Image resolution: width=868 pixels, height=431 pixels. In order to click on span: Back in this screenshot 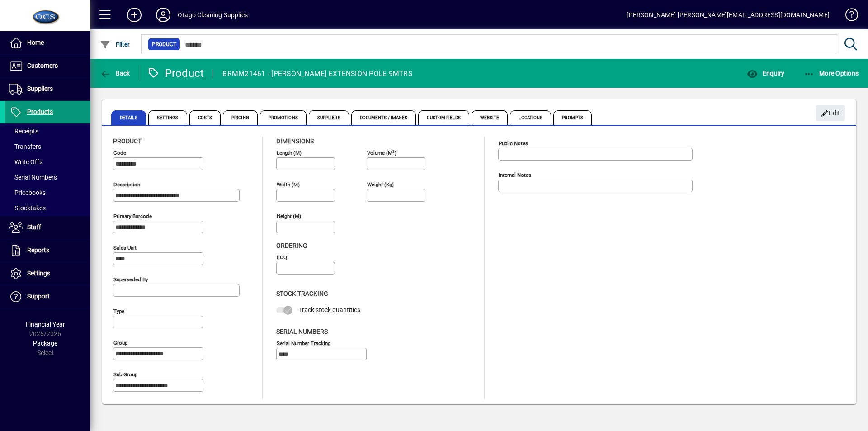, I will do `click(115, 74)`.